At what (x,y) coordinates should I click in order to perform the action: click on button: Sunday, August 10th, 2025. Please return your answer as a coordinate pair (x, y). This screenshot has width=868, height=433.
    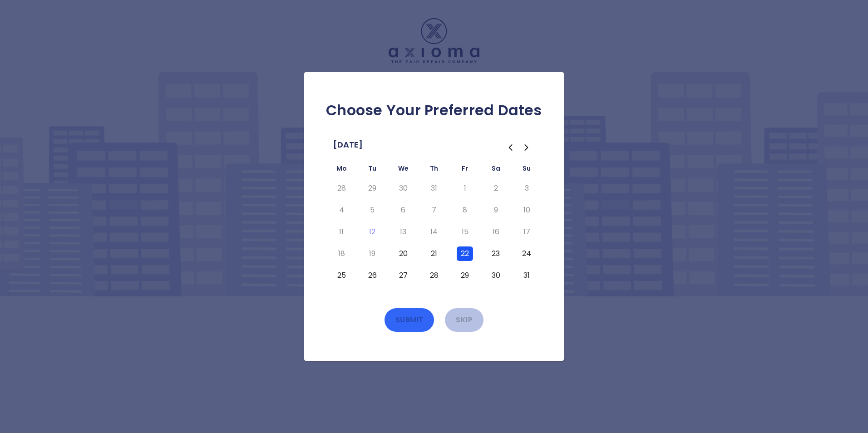
    Looking at the image, I should click on (527, 210).